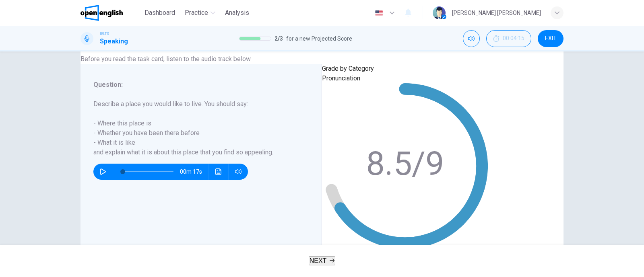 The image size is (644, 277). Describe the element at coordinates (471, 38) in the screenshot. I see `div: Mute` at that location.